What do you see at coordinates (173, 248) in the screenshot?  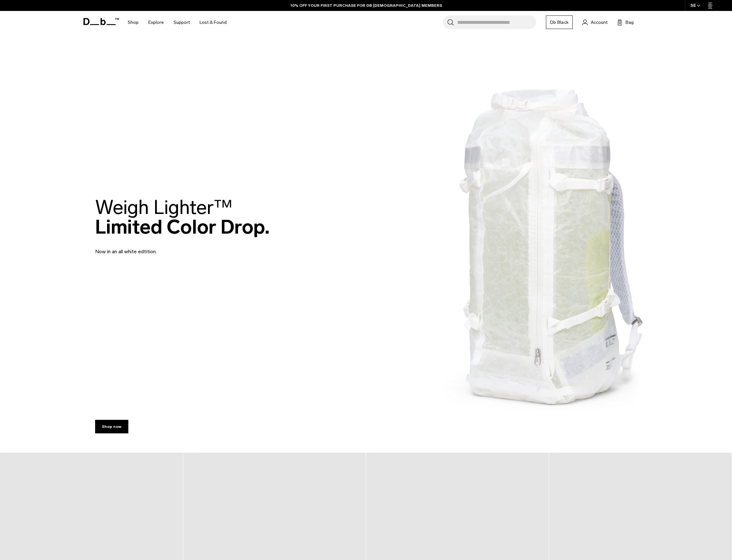 I see `p: Now in an all white edtition.` at bounding box center [173, 248].